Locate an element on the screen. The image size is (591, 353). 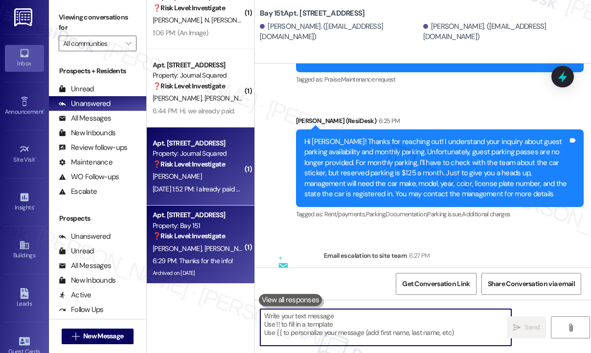
span: Maintenance request is located at coordinates (368, 79).